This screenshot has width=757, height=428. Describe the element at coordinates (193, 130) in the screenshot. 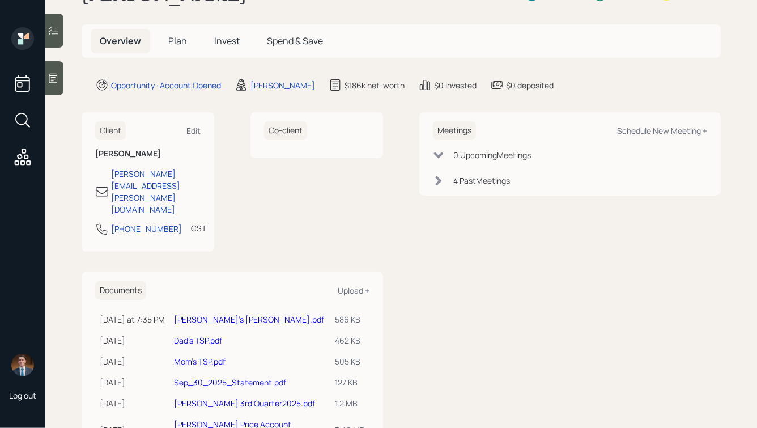

I see `div: Edit` at that location.